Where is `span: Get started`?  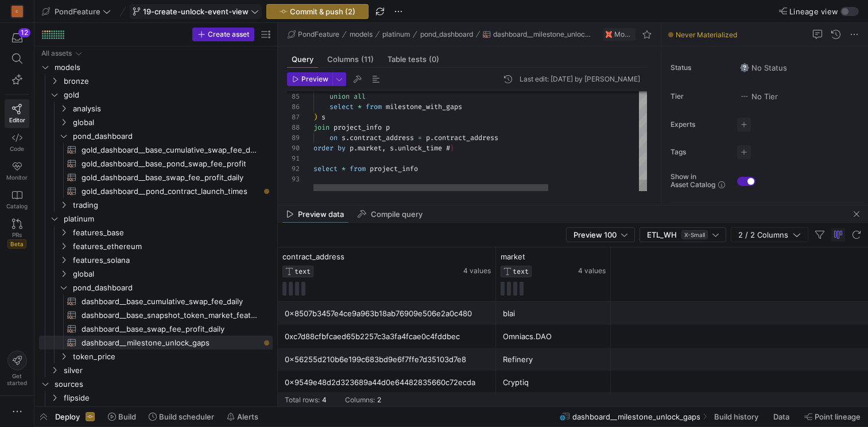 span: Get started is located at coordinates (16, 379).